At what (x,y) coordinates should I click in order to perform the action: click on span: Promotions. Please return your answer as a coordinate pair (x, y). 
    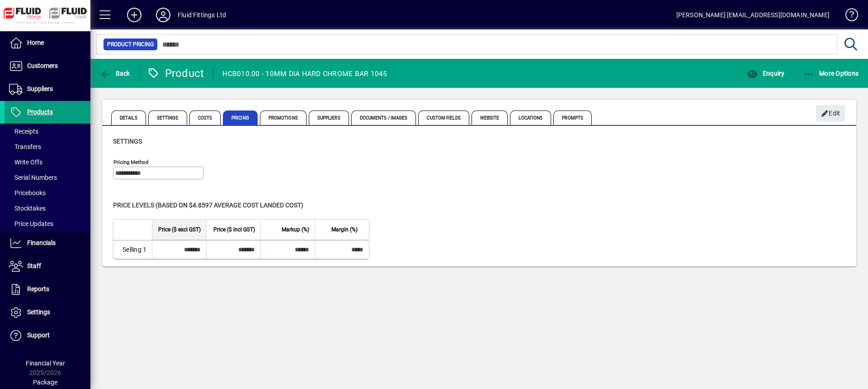
    Looking at the image, I should click on (283, 118).